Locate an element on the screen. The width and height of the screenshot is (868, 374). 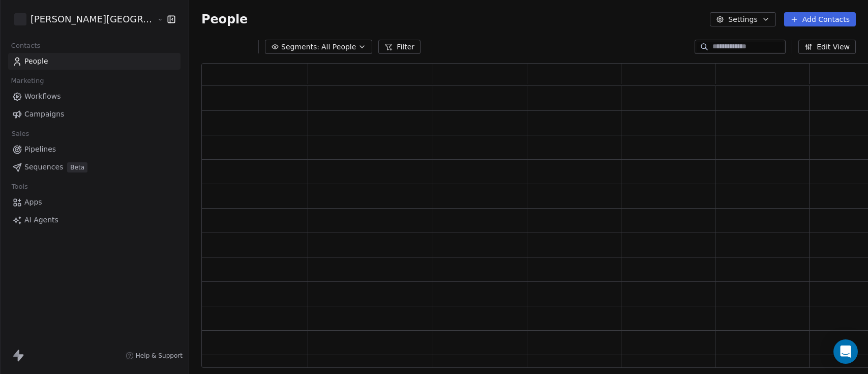
a: Help & Support is located at coordinates (154, 356).